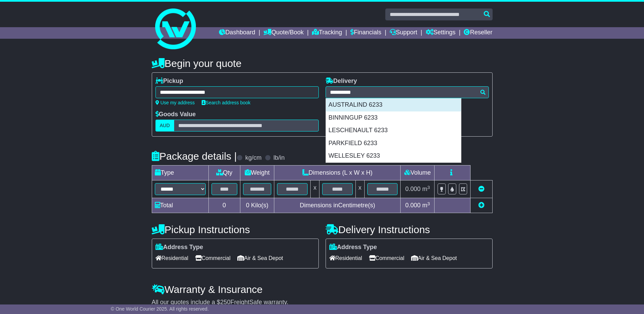  What do you see at coordinates (279, 157) in the screenshot?
I see `label: lb/in` at bounding box center [279, 157].